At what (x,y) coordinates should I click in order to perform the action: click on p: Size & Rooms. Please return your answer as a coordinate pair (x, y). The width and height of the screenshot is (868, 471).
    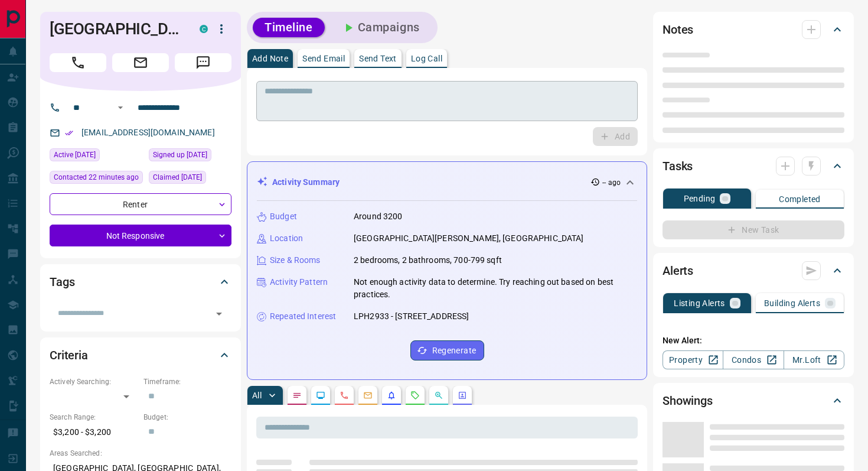
    Looking at the image, I should click on (295, 260).